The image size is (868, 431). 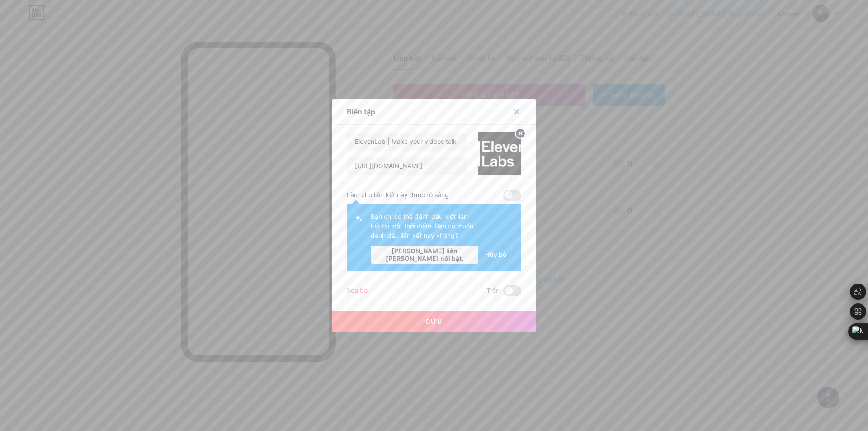 What do you see at coordinates (398, 195) in the screenshot?
I see `font: Làm cho liên kết này được tô sáng` at bounding box center [398, 195].